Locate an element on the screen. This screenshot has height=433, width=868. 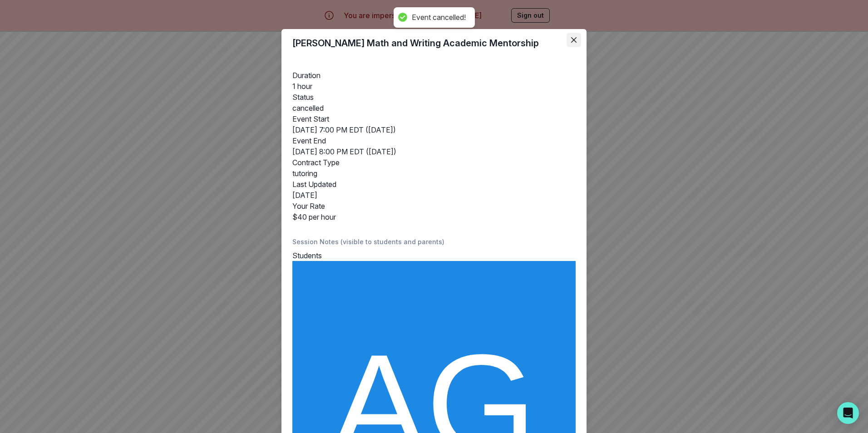
h2: Students is located at coordinates (434, 255).